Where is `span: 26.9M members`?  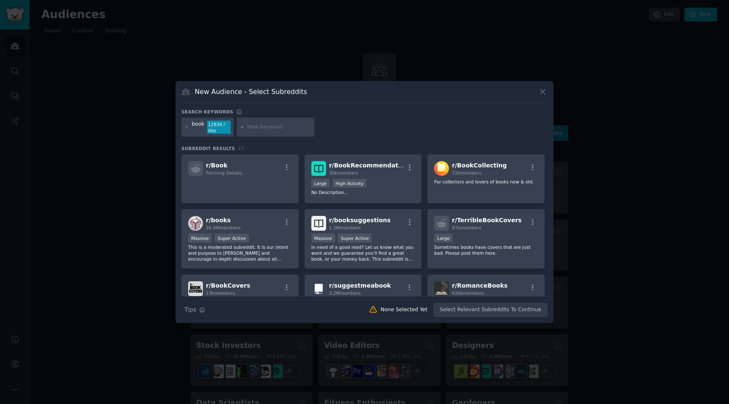
span: 26.9M members is located at coordinates (223, 228).